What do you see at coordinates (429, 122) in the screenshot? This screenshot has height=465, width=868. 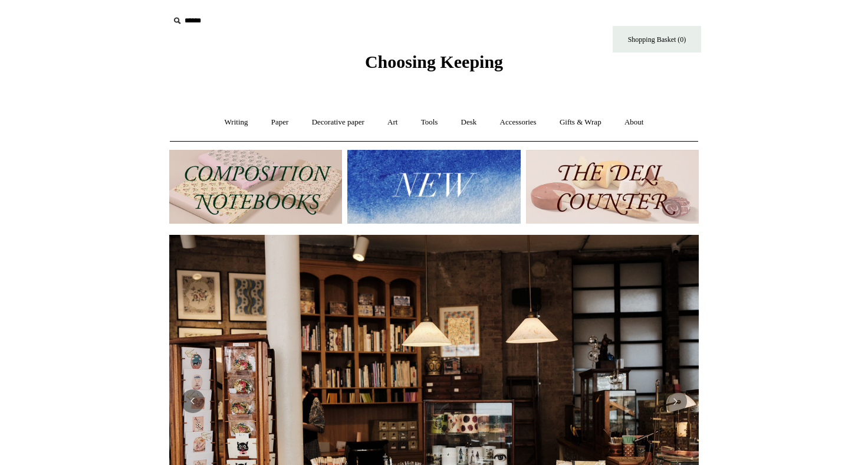 I see `a: Tools` at bounding box center [429, 122].